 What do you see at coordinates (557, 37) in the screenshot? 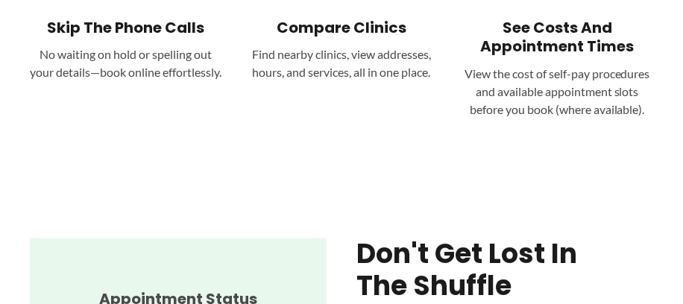
I see `h3: See Costs and Appointment Times` at bounding box center [557, 37].